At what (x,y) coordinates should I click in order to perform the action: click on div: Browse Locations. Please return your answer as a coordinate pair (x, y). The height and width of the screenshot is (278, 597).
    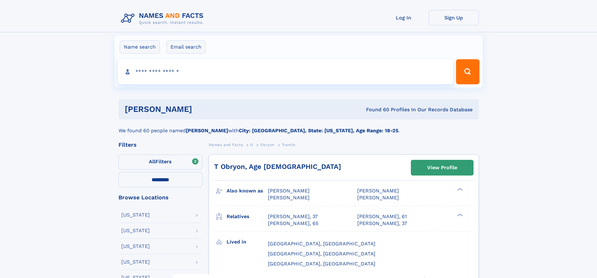
    Looking at the image, I should click on (160, 197).